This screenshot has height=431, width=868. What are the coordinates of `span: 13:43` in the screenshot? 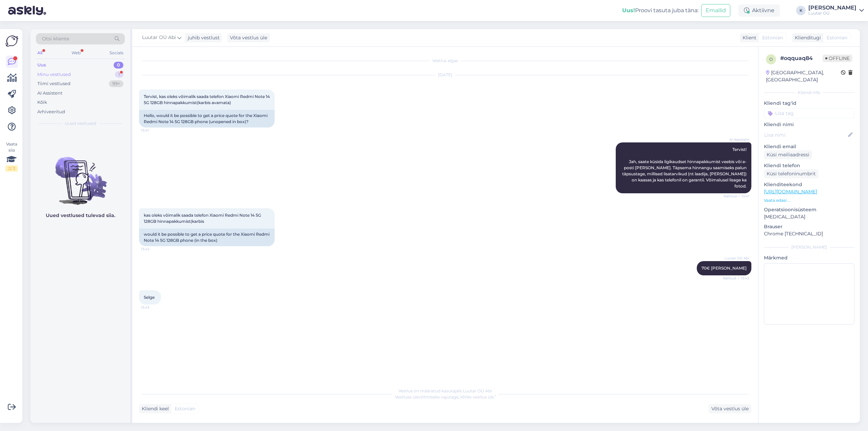 It's located at (153, 307).